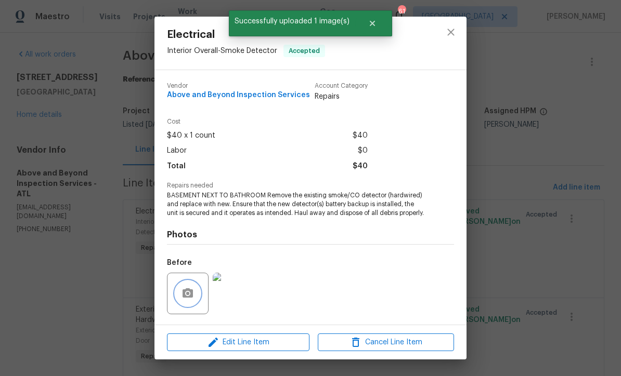  Describe the element at coordinates (238, 95) in the screenshot. I see `span: Above and Beyond Inspection Services` at that location.